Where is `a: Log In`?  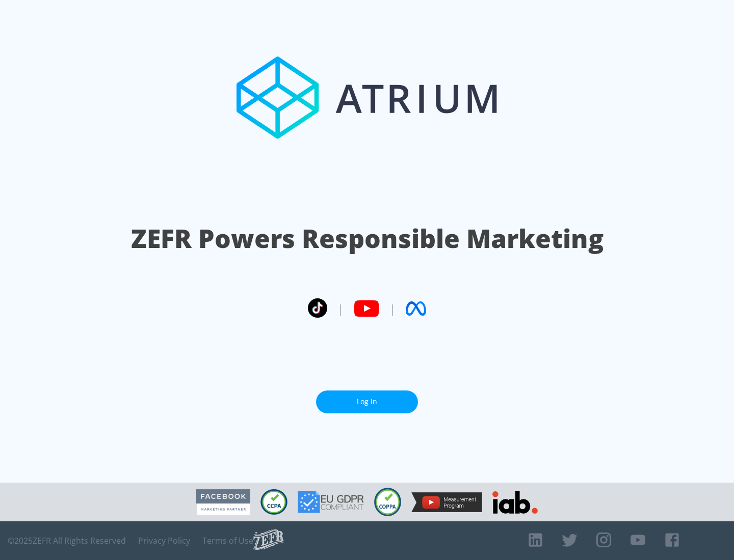 a: Log In is located at coordinates (367, 402).